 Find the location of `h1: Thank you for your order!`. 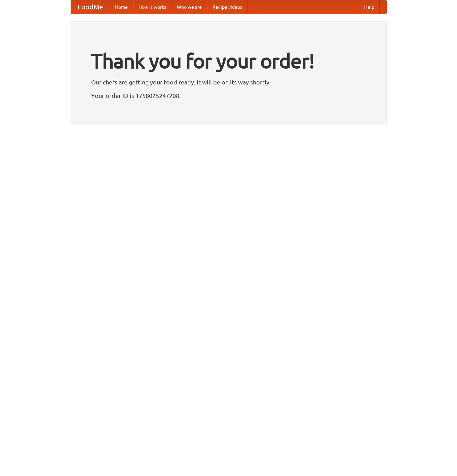

h1: Thank you for your order! is located at coordinates (228, 61).